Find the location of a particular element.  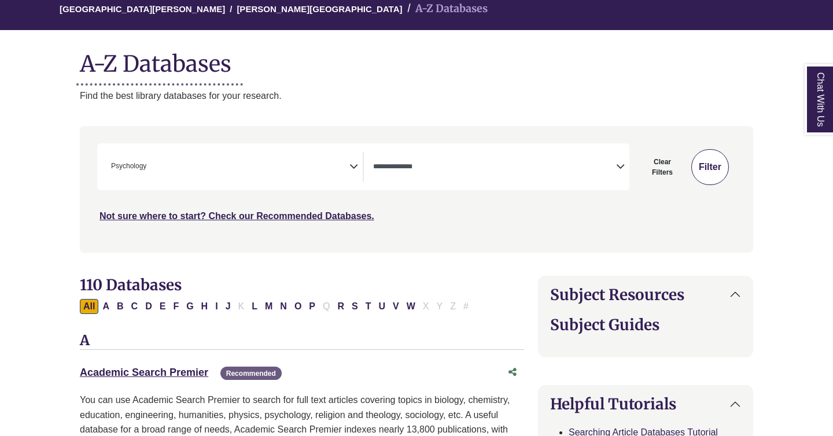

button: Filter Results B is located at coordinates (120, 307).